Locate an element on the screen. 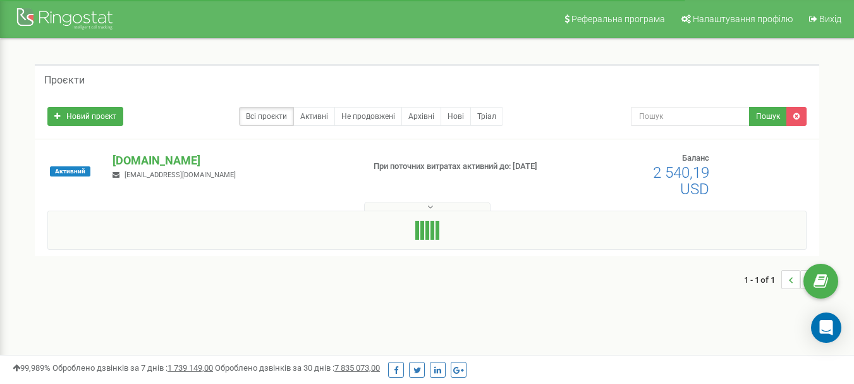 The width and height of the screenshot is (854, 384). span: 99,989% is located at coordinates (32, 367).